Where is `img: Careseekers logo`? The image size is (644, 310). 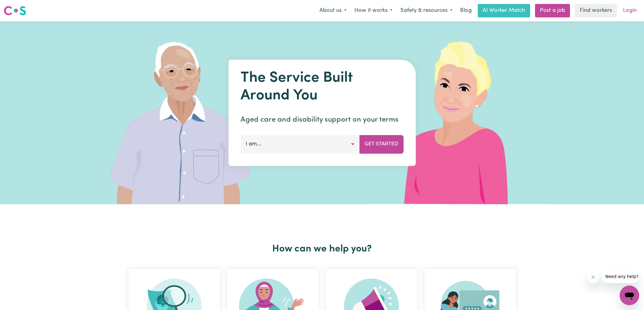
img: Careseekers logo is located at coordinates (15, 11).